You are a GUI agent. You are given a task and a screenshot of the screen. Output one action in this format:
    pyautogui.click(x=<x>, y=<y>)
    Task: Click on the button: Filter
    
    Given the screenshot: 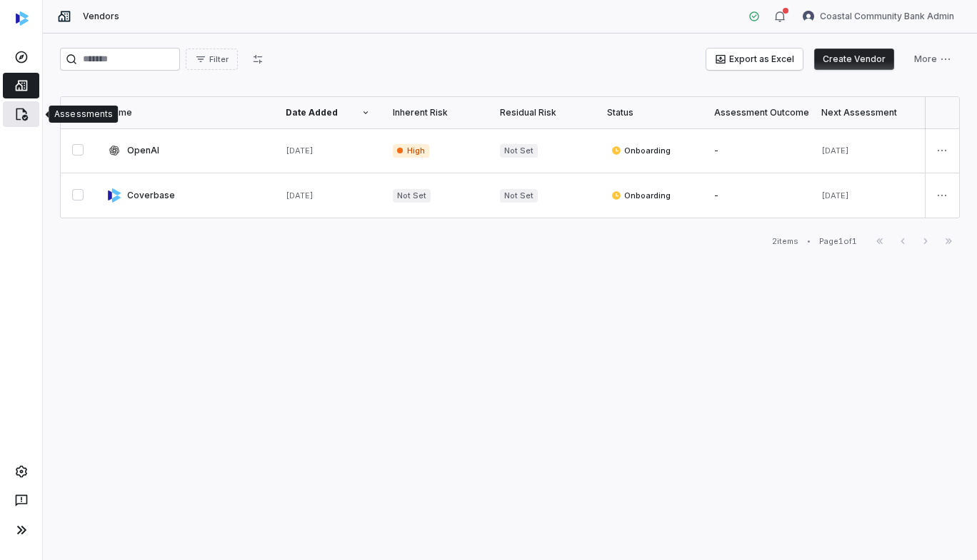 What is the action you would take?
    pyautogui.click(x=212, y=59)
    